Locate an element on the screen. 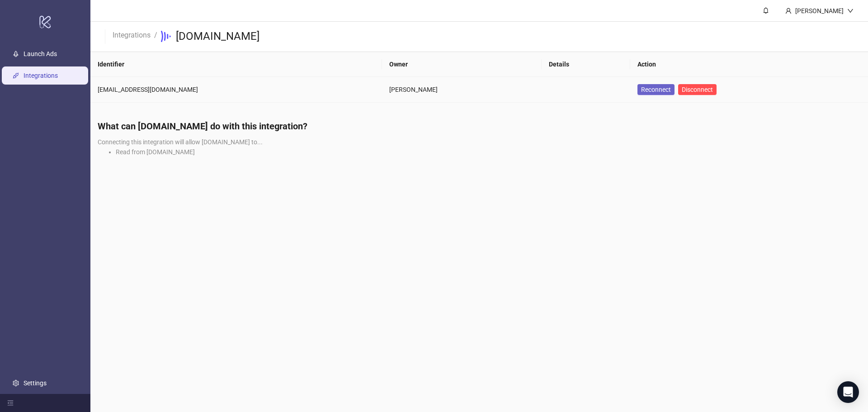 This screenshot has width=868, height=412. span: Disconnect is located at coordinates (697, 89).